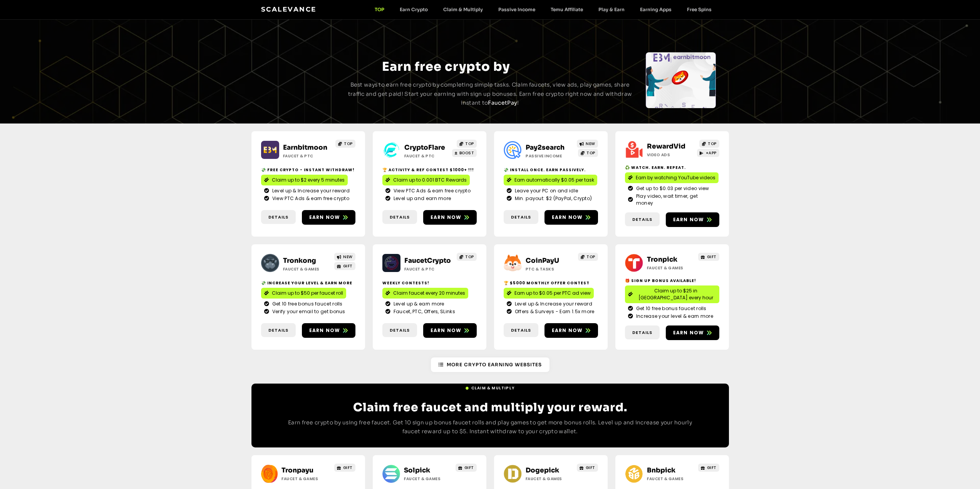  What do you see at coordinates (587, 143) in the screenshot?
I see `a: NEW` at bounding box center [587, 143].